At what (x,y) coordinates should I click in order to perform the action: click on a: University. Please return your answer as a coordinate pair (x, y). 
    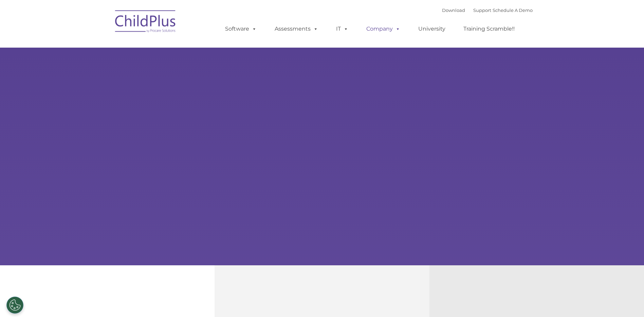
    Looking at the image, I should click on (432, 29).